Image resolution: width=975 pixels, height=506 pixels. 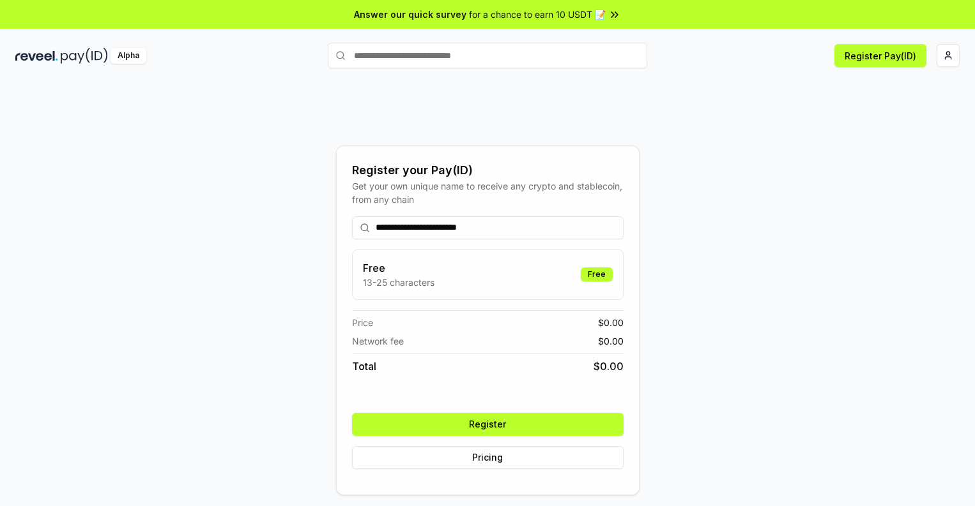 What do you see at coordinates (36, 56) in the screenshot?
I see `img: reveel_dark` at bounding box center [36, 56].